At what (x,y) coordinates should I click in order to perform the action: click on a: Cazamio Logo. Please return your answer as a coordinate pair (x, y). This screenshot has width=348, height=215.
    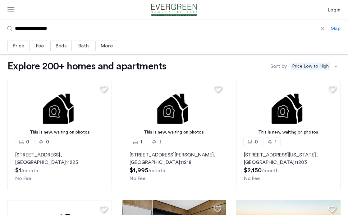
    Looking at the image, I should click on (174, 10).